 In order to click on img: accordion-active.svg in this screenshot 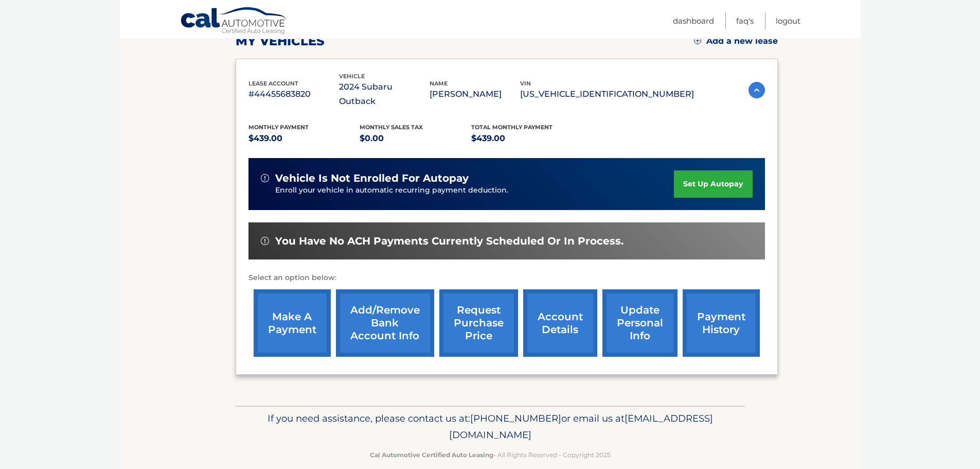, I will do `click(757, 90)`.